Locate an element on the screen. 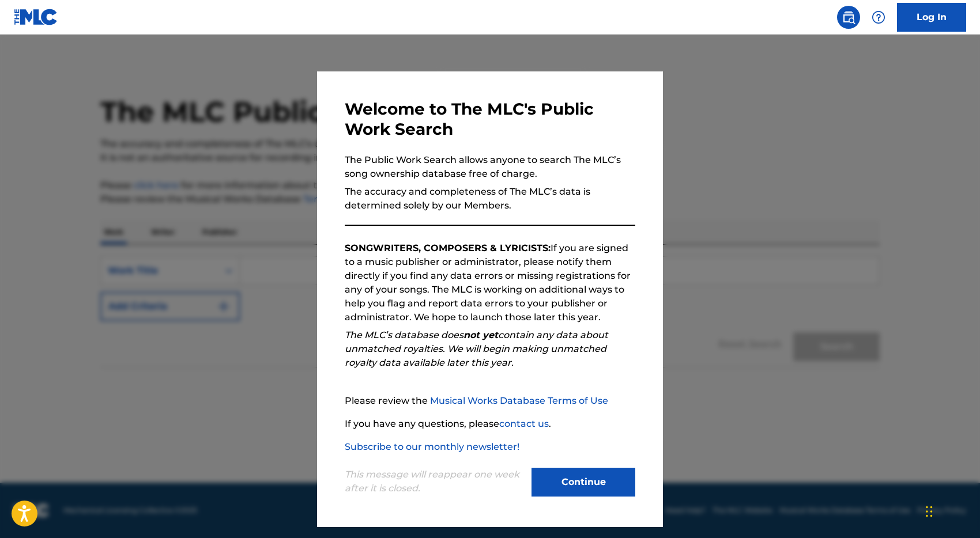 Image resolution: width=980 pixels, height=538 pixels. p: If you are signed to a music publisher or administrator, please notify them directly if you find ... is located at coordinates (490, 283).